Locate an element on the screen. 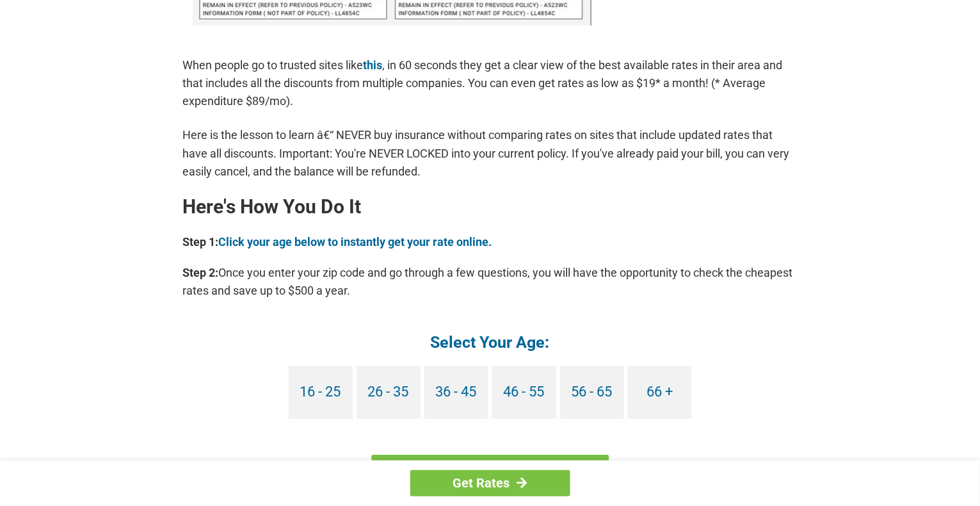  a: Find My Rate - Enter Zip Code is located at coordinates (490, 473).